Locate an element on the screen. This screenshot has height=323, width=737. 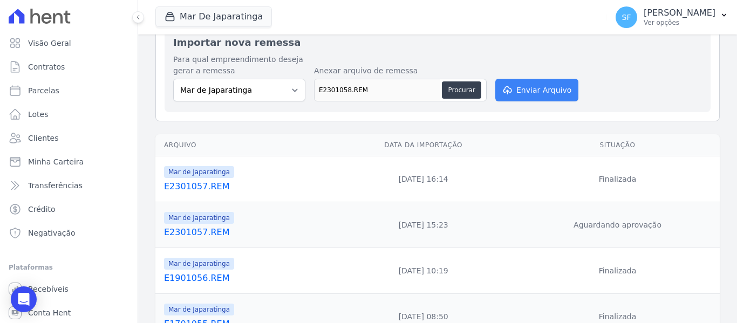
label: Para qual empreendimento deseja gerar a remessa is located at coordinates (239, 65).